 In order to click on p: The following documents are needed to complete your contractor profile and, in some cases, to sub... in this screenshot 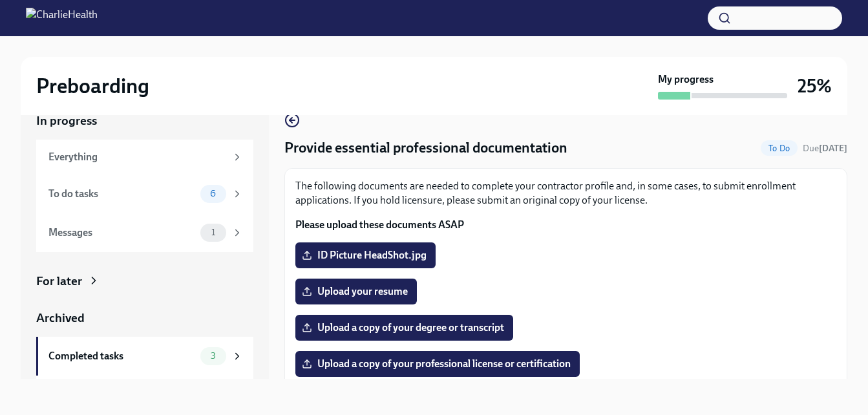, I will do `click(565, 193)`.